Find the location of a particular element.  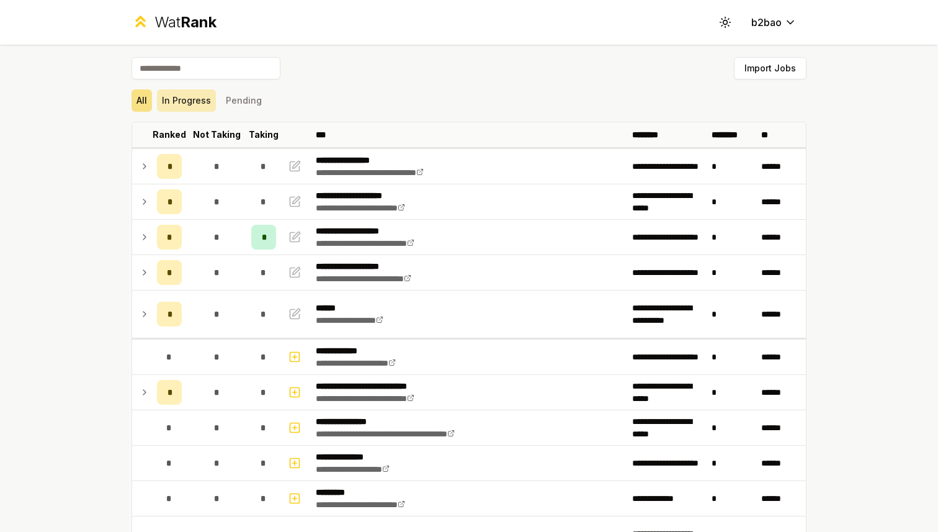

button: All is located at coordinates (141, 101).